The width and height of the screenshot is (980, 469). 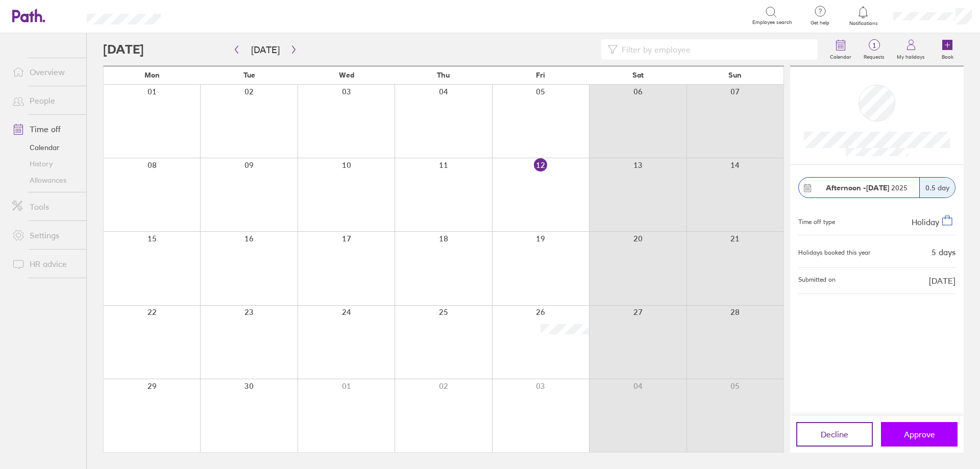 What do you see at coordinates (45, 72) in the screenshot?
I see `a: Overview` at bounding box center [45, 72].